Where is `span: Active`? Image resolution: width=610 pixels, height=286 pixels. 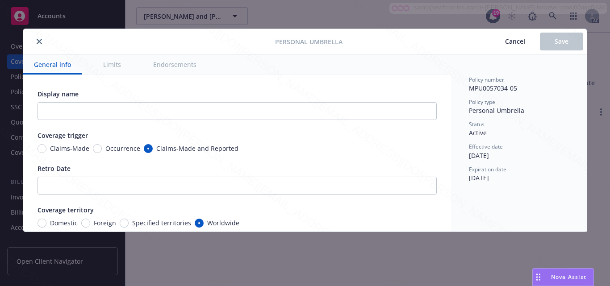
span: Active is located at coordinates (478, 133).